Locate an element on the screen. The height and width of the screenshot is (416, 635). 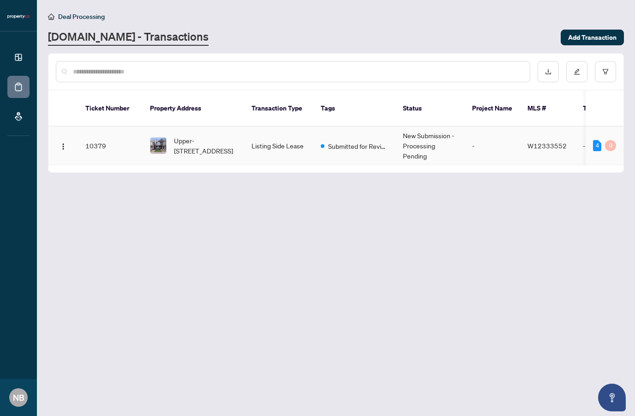
span: NB is located at coordinates (18, 397).